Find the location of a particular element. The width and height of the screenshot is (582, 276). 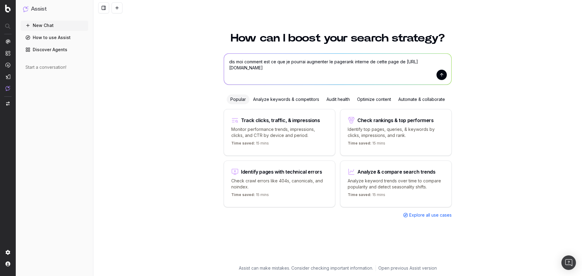

div: Analyze & compare search trends is located at coordinates (396, 172).